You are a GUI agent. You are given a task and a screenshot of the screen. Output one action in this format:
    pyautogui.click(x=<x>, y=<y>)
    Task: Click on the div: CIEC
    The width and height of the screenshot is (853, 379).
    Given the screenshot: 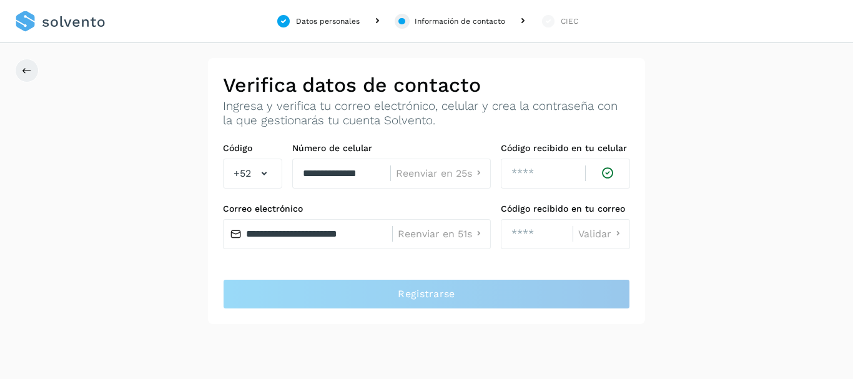 What is the action you would take?
    pyautogui.click(x=570, y=21)
    